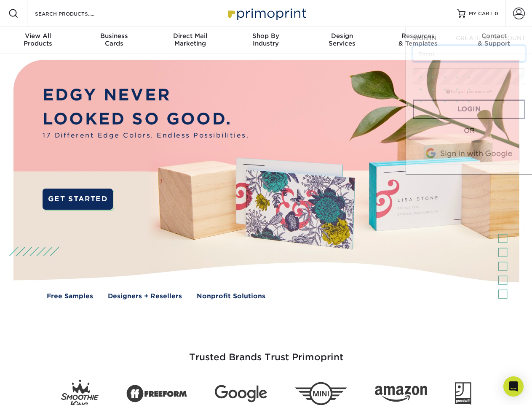  Describe the element at coordinates (342, 40) in the screenshot. I see `div: Services` at that location.